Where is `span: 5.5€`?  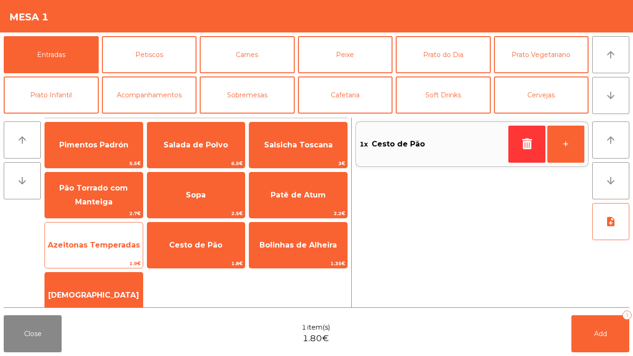 span: 5.5€ is located at coordinates (94, 163).